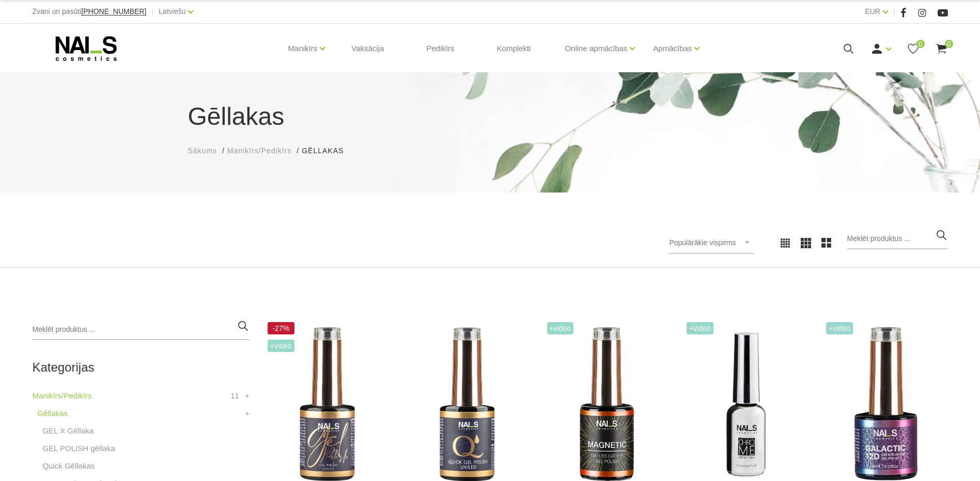  What do you see at coordinates (259, 151) in the screenshot?
I see `span: Manikīrs/Pedikīrs` at bounding box center [259, 151].